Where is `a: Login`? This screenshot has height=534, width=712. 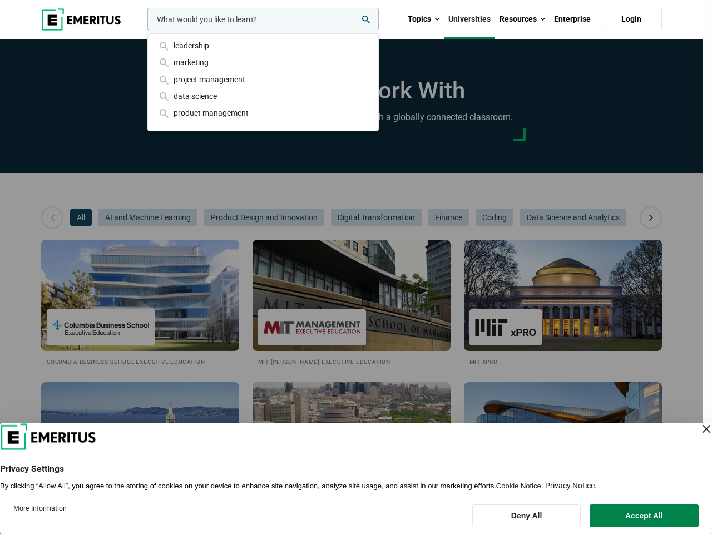
a: Login is located at coordinates (631, 19).